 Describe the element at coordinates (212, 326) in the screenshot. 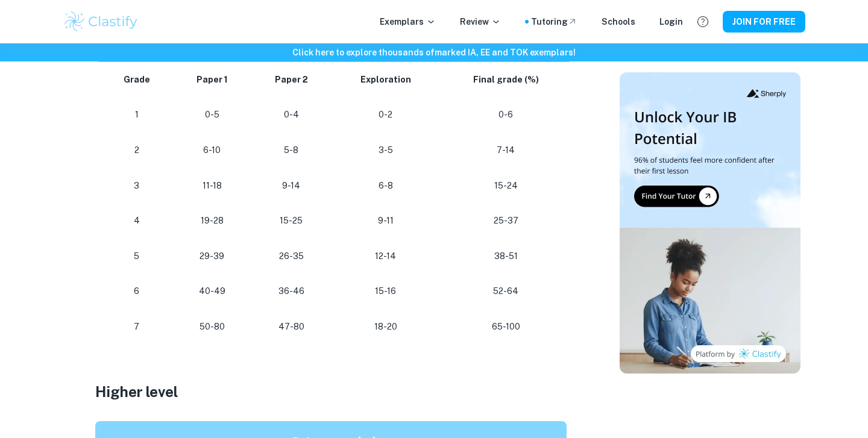

I see `p: 50-80` at that location.